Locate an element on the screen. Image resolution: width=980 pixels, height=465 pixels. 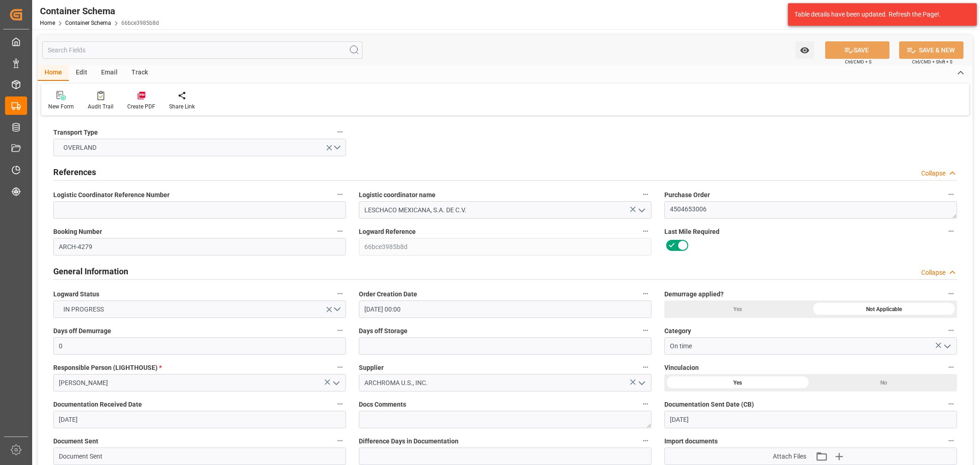
span: Ctrl/CMD + Shift + S is located at coordinates (932, 61).